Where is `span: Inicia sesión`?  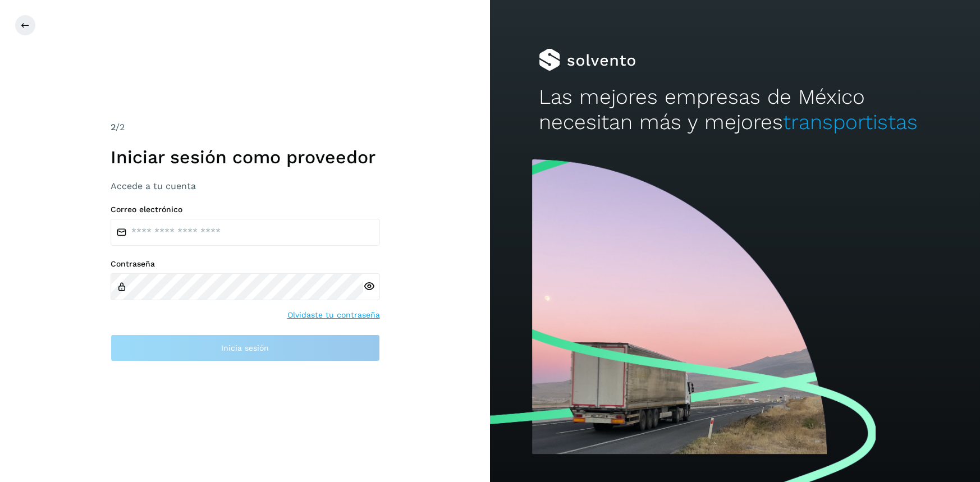
span: Inicia sesión is located at coordinates (245, 348).